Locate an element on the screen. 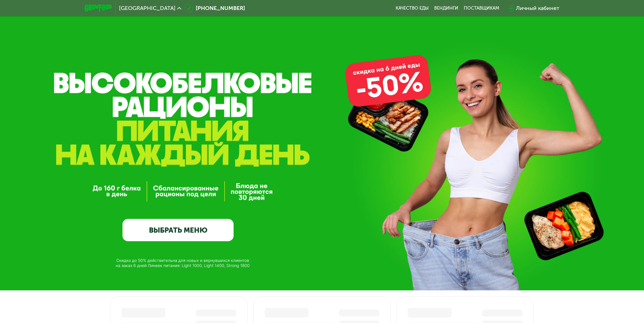 The height and width of the screenshot is (323, 644). div: Личный кабинет is located at coordinates (538, 8).